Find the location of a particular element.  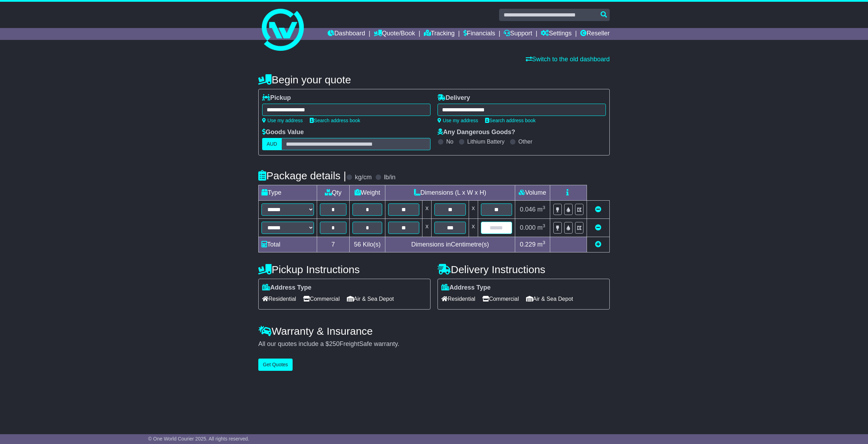

button: Get Quotes is located at coordinates (275, 365).